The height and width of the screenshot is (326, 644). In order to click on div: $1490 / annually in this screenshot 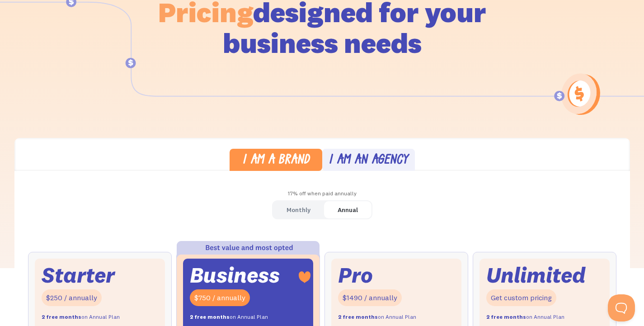, I will do `click(370, 298)`.